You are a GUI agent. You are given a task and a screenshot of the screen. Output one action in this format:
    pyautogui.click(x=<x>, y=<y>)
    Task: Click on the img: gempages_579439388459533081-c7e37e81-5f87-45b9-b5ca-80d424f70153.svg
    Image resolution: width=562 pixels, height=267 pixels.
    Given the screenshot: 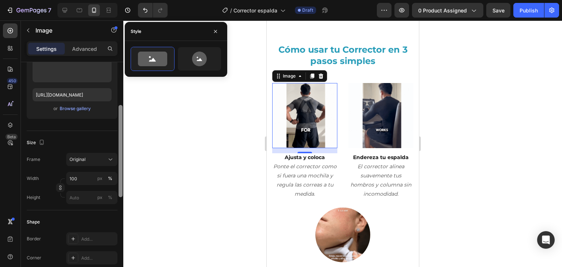 What is the action you would take?
    pyautogui.click(x=38, y=95)
    